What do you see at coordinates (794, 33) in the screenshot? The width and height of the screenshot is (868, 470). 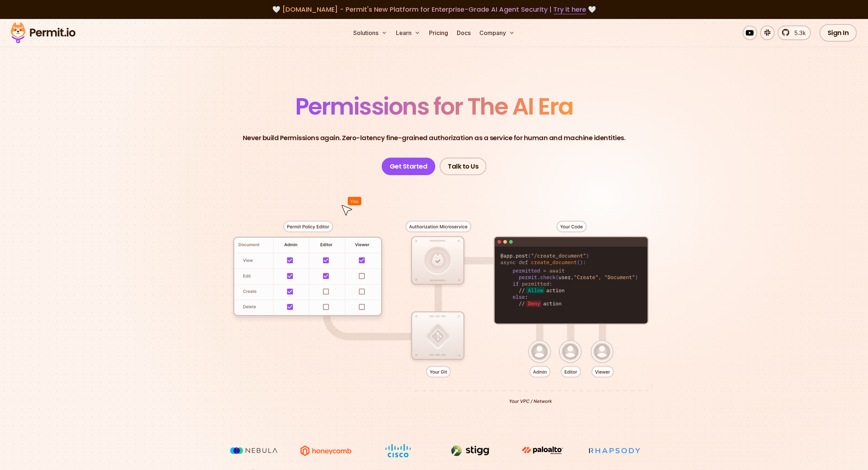 I see `a: 5.3k` at bounding box center [794, 33].